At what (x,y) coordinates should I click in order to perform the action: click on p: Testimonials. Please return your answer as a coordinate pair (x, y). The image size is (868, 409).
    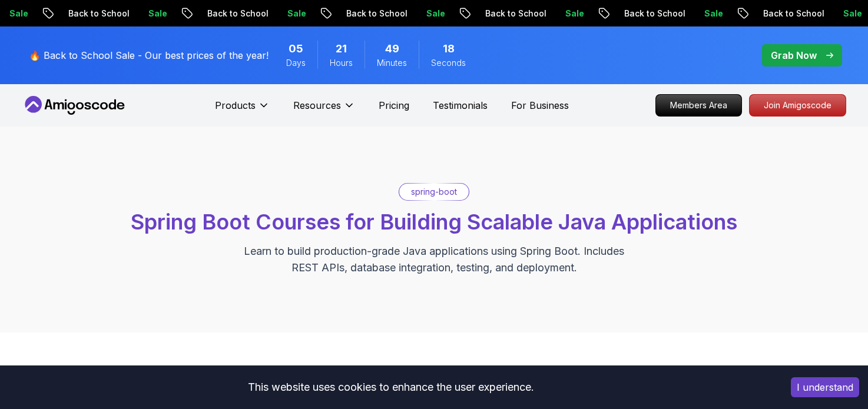
    Looking at the image, I should click on (461, 105).